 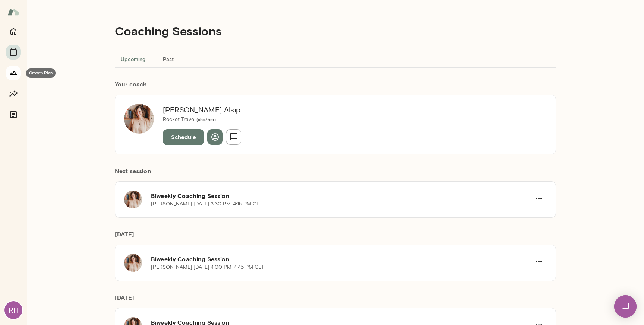 I want to click on span: ( she/her ), so click(x=205, y=119).